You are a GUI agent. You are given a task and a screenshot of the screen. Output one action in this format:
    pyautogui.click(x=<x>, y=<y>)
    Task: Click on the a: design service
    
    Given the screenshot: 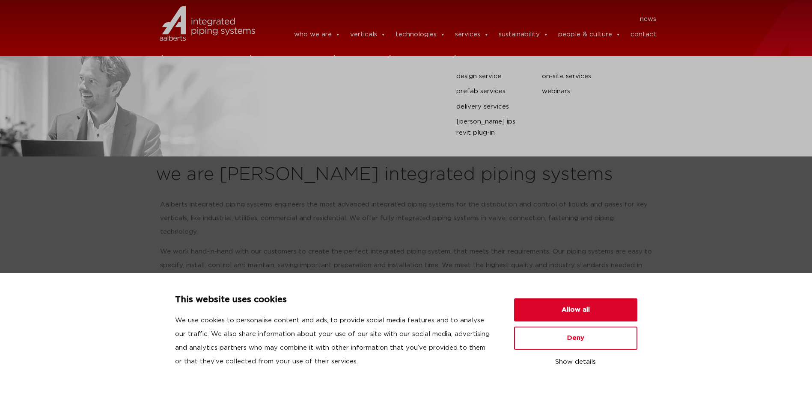 What is the action you would take?
    pyautogui.click(x=492, y=77)
    